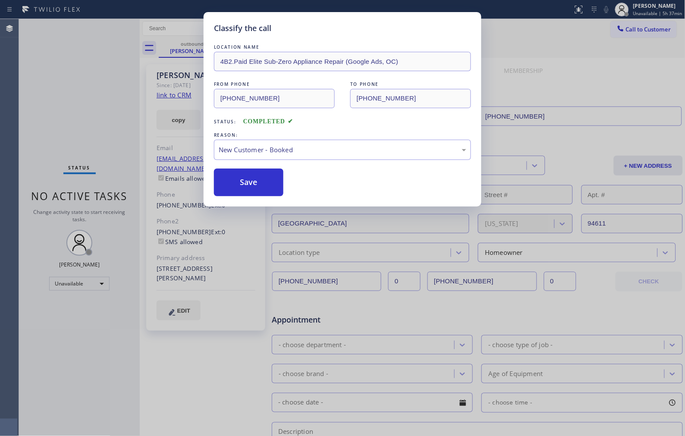 This screenshot has width=685, height=436. I want to click on span: Status:, so click(225, 122).